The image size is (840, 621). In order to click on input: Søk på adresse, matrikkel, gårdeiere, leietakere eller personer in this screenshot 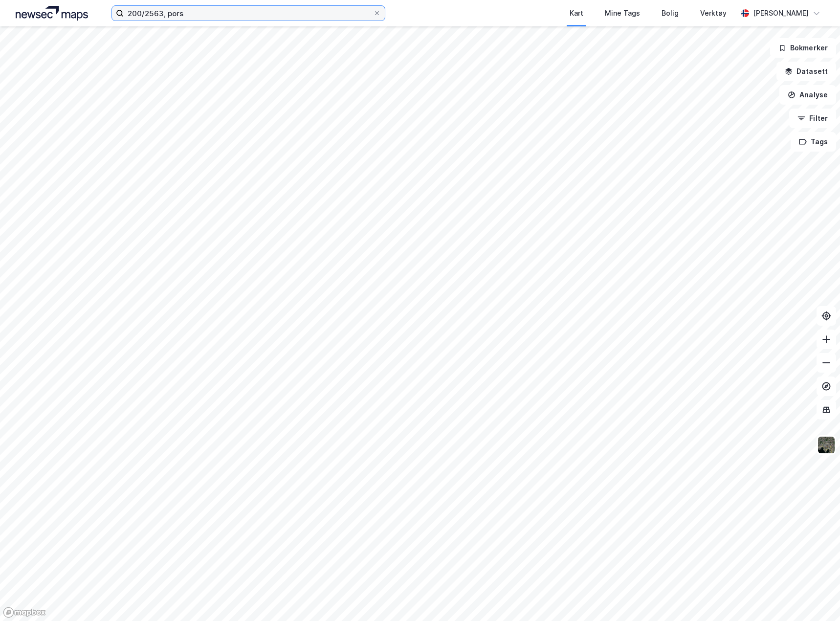, I will do `click(248, 13)`.